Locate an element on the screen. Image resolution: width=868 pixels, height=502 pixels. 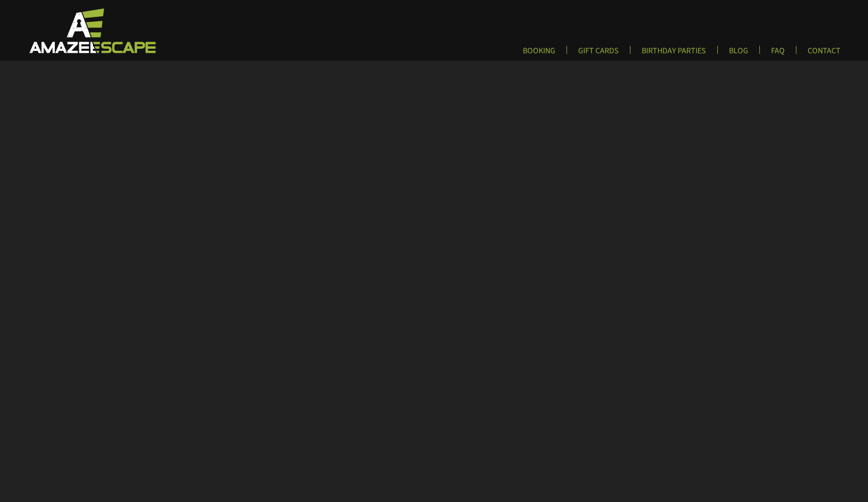
a: CONTACT is located at coordinates (823, 54).